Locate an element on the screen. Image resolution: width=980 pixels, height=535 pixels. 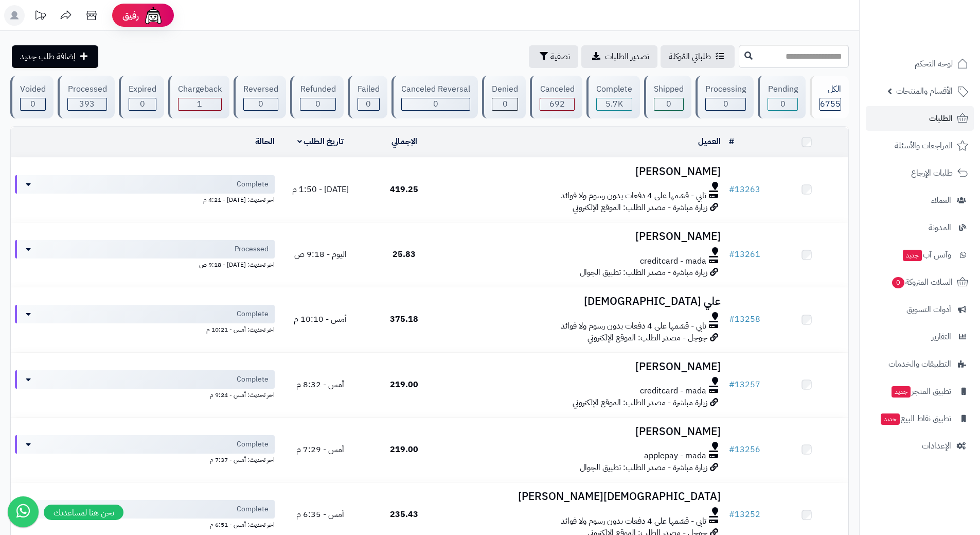
a: وآتس آبجديد is located at coordinates (920, 254).